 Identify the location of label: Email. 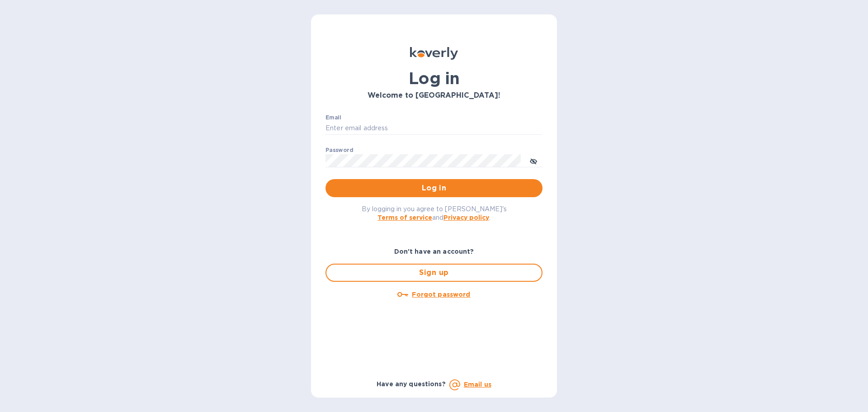
(333, 118).